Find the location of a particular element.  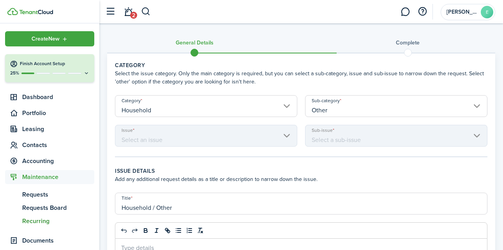

button: Finish Account Setup25% is located at coordinates (49, 68).